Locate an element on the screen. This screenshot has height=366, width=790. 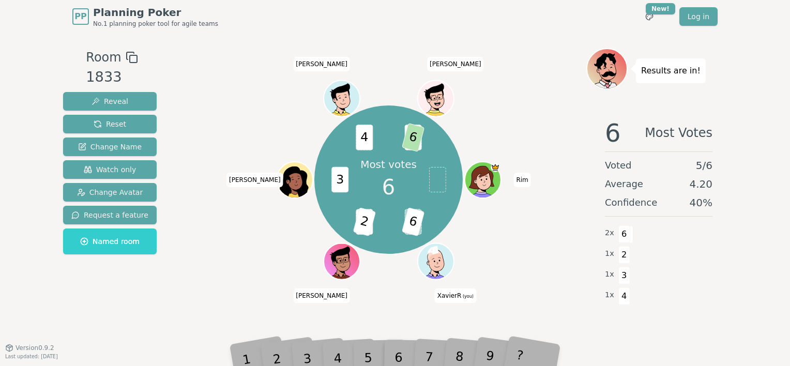
span: Reveal is located at coordinates (110, 101).